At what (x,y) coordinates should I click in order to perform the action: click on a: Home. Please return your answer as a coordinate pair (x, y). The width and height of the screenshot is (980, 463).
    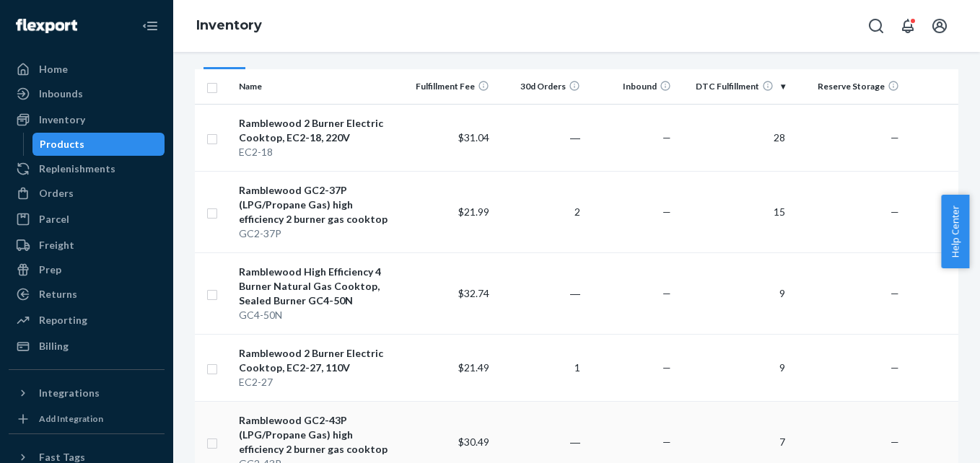
    Looking at the image, I should click on (86, 69).